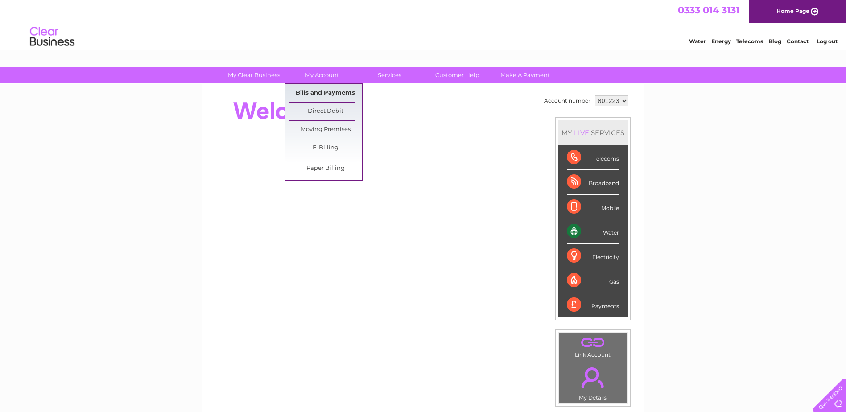  What do you see at coordinates (325, 93) in the screenshot?
I see `a: Bills and Payments` at bounding box center [325, 93].